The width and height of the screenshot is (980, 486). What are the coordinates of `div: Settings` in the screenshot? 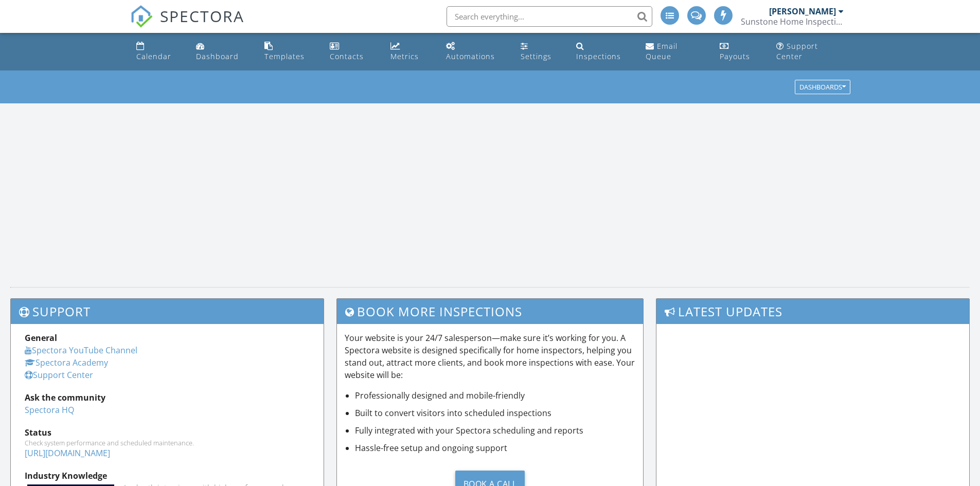 It's located at (536, 56).